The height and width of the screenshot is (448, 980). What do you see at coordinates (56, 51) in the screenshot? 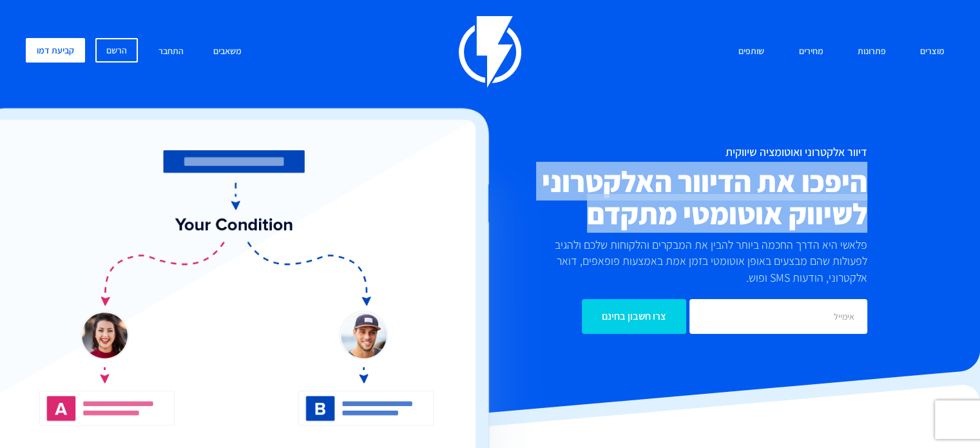
I see `a: קביעת דמו` at bounding box center [56, 51].